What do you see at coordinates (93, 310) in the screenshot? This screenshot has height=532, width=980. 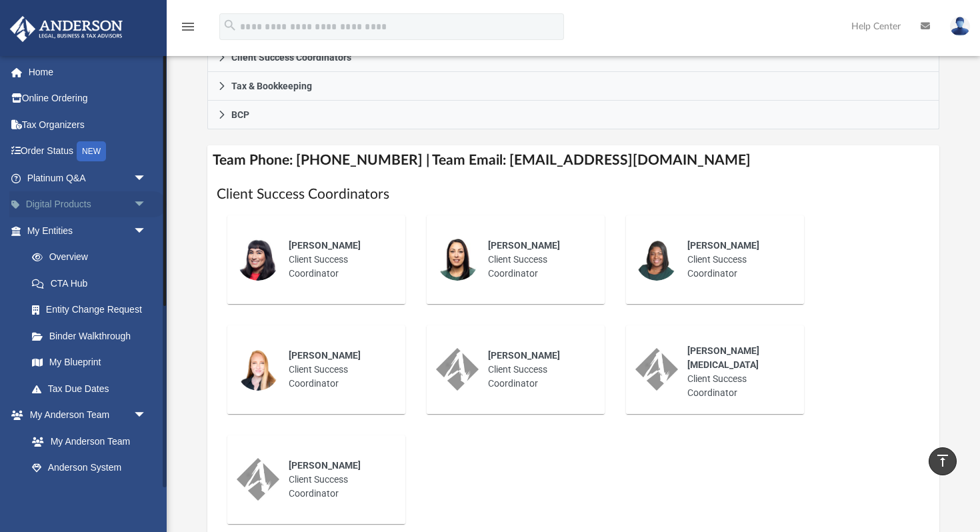 I see `a: Entity Change Request` at bounding box center [93, 310].